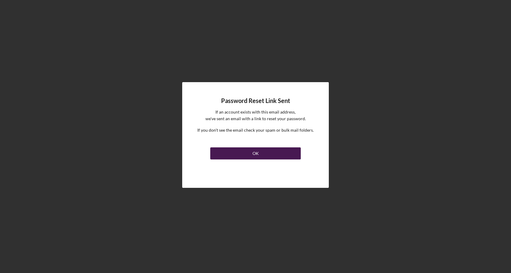 This screenshot has width=511, height=273. I want to click on a: OK, so click(256, 152).